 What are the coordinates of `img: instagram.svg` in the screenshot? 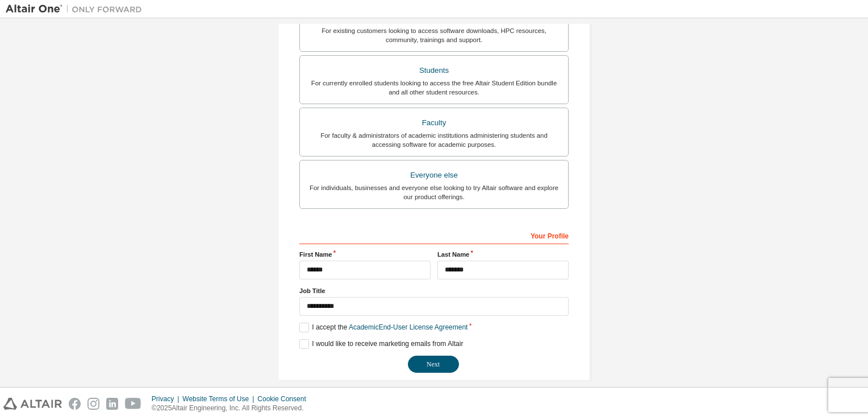 It's located at (93, 404).